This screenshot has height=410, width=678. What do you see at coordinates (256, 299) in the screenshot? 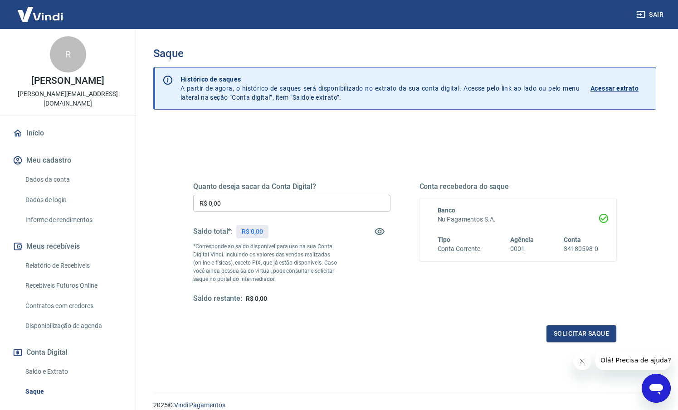
I see `span: R$ 0,00` at bounding box center [256, 299].